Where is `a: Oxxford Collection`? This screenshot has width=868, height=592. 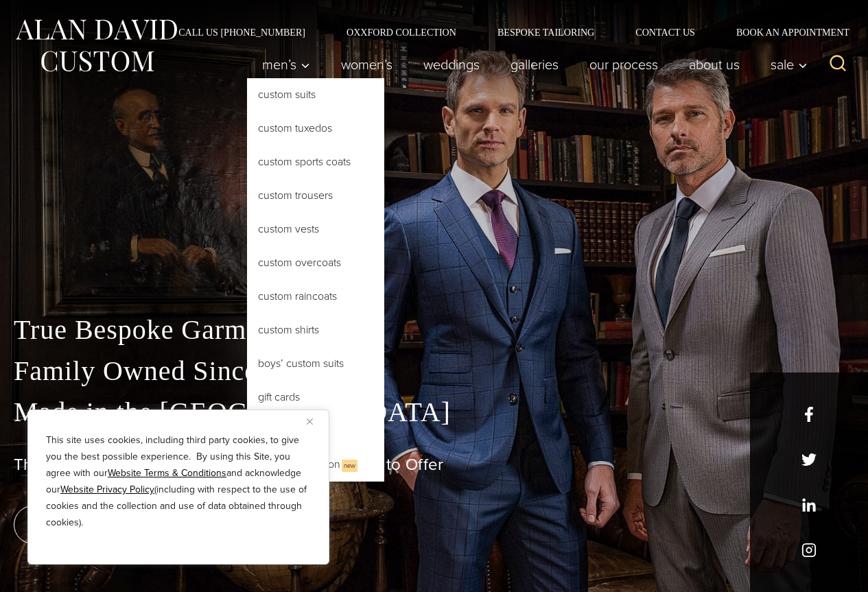
a: Oxxford Collection is located at coordinates (402, 32).